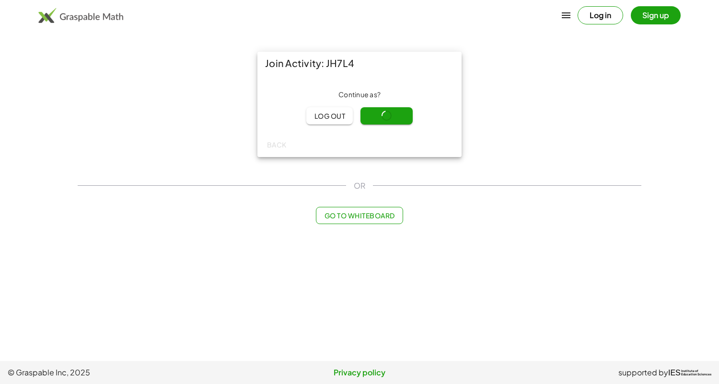 The image size is (719, 384). Describe the element at coordinates (125, 373) in the screenshot. I see `span: © Graspable Inc, 2025` at that location.